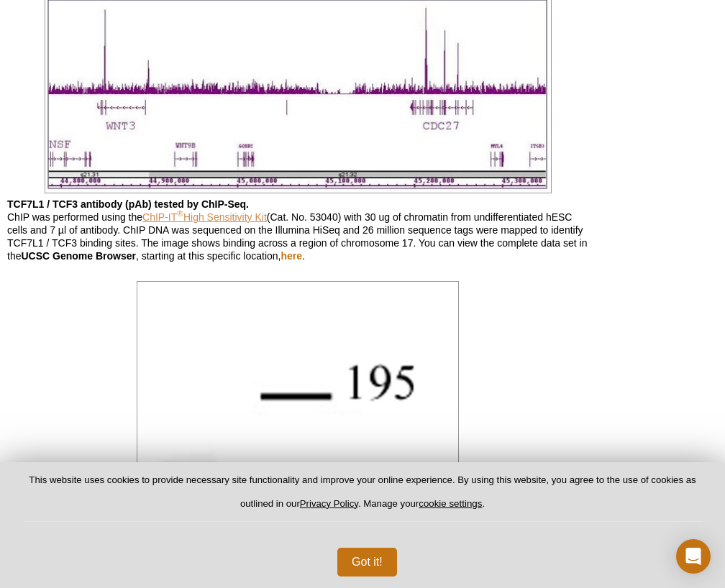  What do you see at coordinates (298, 230) in the screenshot?
I see `p: ChIP was performed using the (Cat. No. 53040) with 30 ug of chromatin from undifferentiated hESC ...` at bounding box center [298, 230].